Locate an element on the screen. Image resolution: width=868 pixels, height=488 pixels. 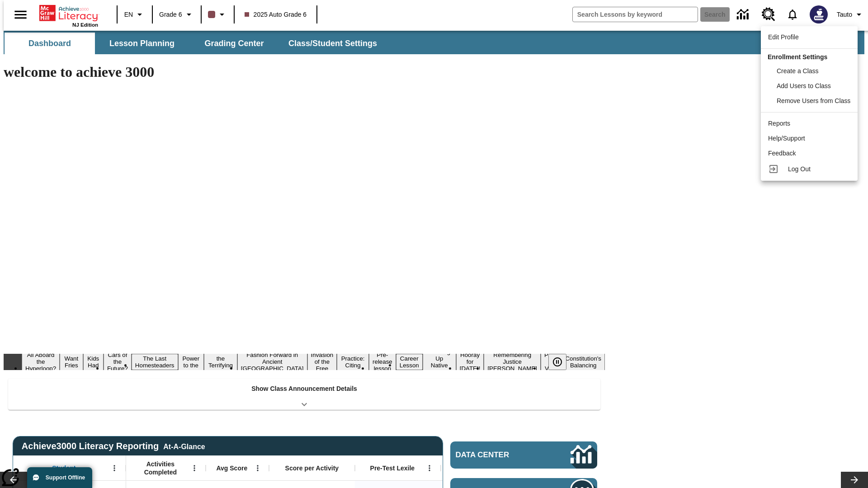
span: Create a Class is located at coordinates (797, 71).